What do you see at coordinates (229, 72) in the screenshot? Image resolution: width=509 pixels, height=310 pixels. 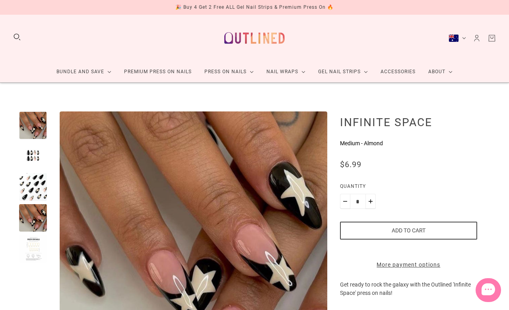 I see `a: Press On Nails` at bounding box center [229, 72].